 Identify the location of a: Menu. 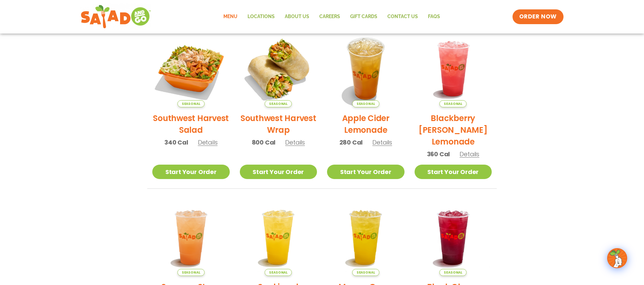
(230, 17).